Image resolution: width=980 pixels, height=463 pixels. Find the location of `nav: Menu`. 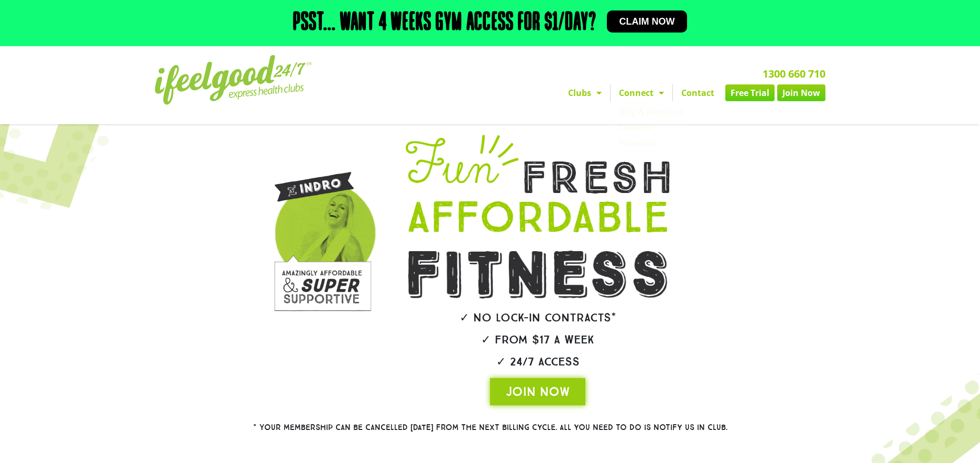

nav: Menu is located at coordinates (609, 93).